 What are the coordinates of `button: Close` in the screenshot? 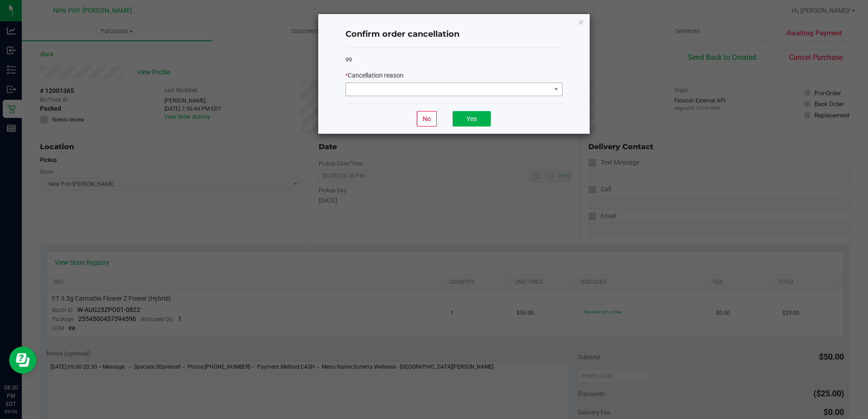 It's located at (581, 22).